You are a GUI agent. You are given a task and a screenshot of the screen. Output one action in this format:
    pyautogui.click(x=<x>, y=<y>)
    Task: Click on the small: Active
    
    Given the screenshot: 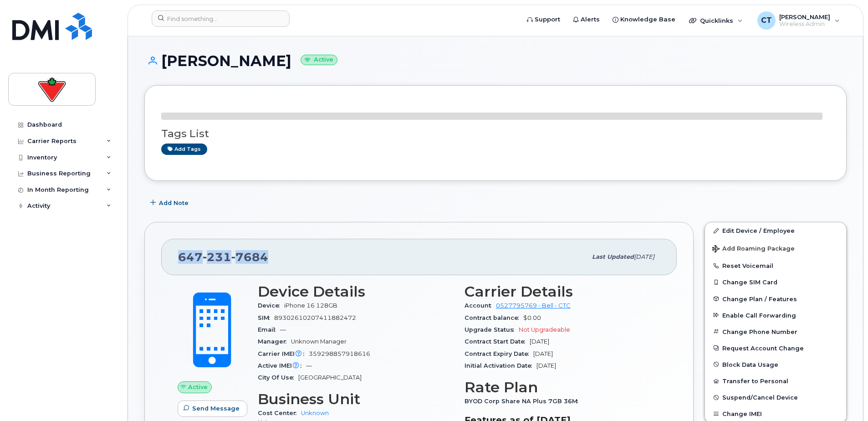 What is the action you would take?
    pyautogui.click(x=319, y=60)
    